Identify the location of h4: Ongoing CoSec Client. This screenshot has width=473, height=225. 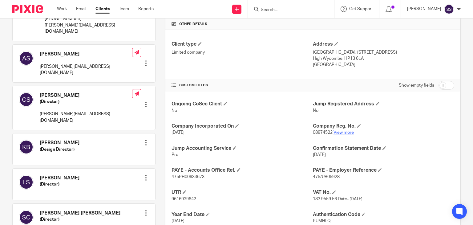
(242, 104).